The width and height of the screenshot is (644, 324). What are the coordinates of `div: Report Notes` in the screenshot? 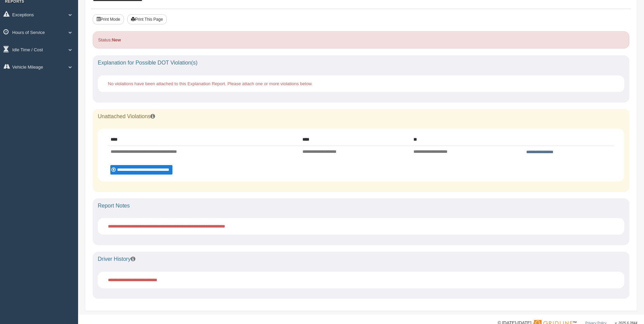 It's located at (361, 206).